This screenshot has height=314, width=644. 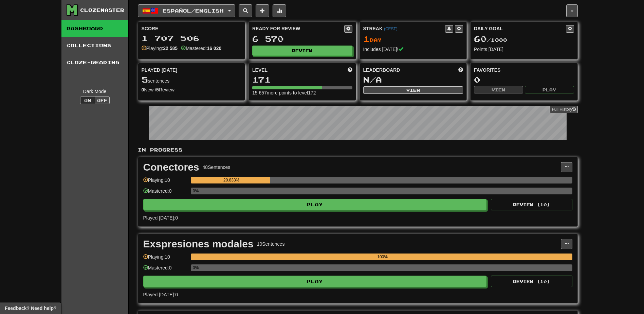 I want to click on div: 48 Sentences, so click(x=217, y=167).